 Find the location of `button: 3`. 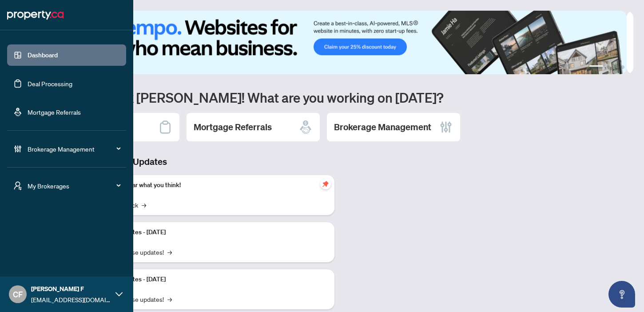

button: 3 is located at coordinates (616, 67).